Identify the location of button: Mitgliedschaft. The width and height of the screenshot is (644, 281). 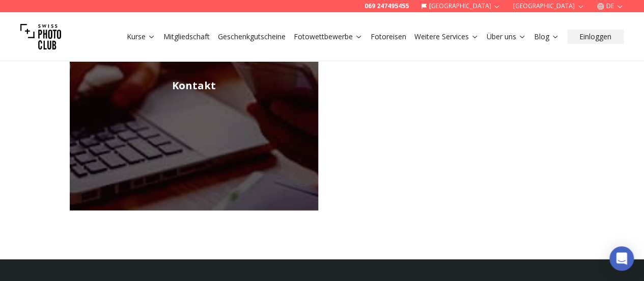
(186, 37).